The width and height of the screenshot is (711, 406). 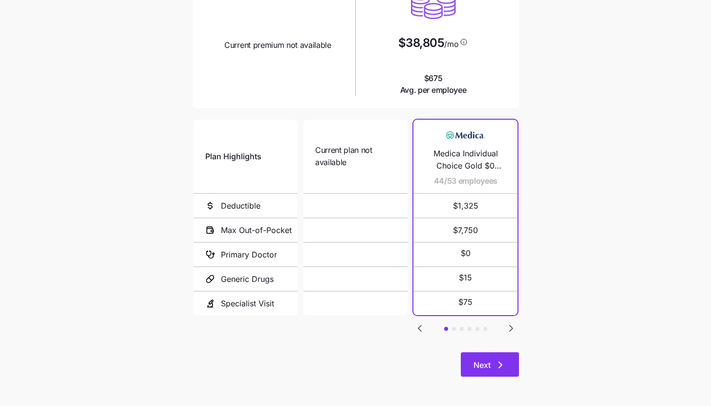 I want to click on button: Go to next slide, so click(x=511, y=329).